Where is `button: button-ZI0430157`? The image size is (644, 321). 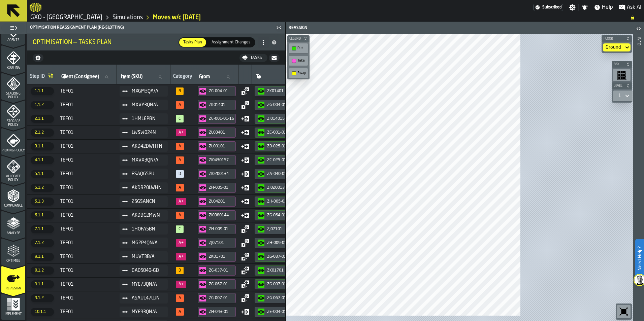
button: button-ZI0430157 is located at coordinates (216, 160).